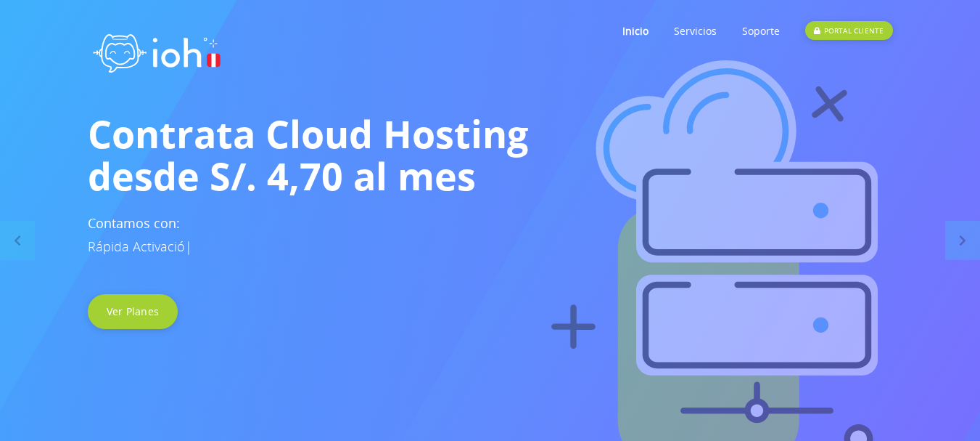  What do you see at coordinates (157, 50) in the screenshot?
I see `img: logo ioh` at bounding box center [157, 50].